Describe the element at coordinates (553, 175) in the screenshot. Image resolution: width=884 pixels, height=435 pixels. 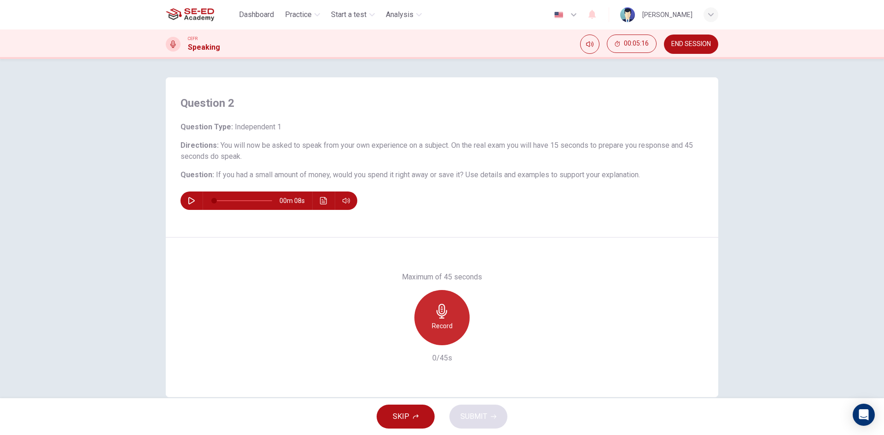
I see `span: Use details and examples to support your explanation.` at that location.